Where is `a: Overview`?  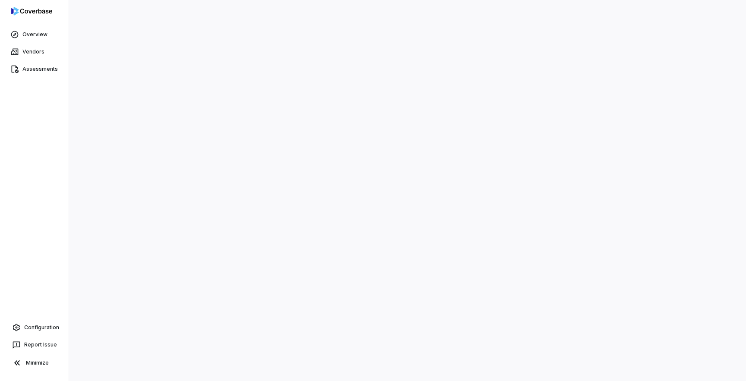
a: Overview is located at coordinates (34, 35).